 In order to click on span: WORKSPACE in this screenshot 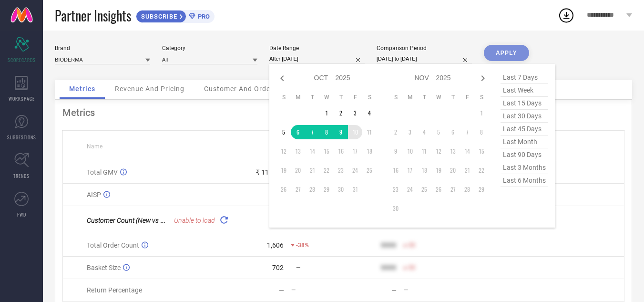, I will do `click(22, 98)`.